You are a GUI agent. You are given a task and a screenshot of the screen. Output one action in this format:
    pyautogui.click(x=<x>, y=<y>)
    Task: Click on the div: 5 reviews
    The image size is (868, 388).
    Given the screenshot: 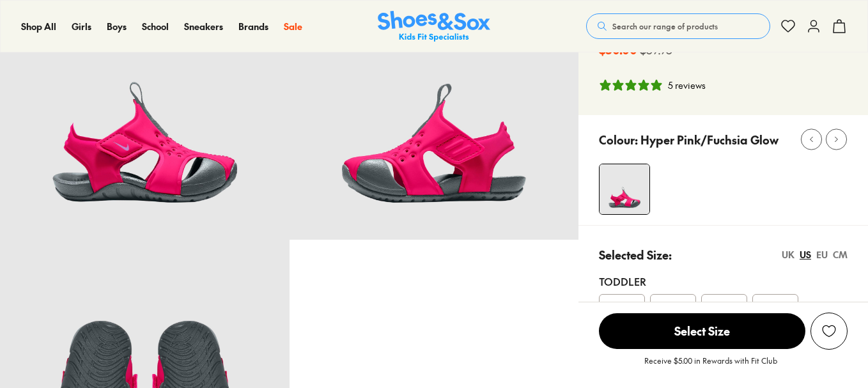 What is the action you would take?
    pyautogui.click(x=687, y=85)
    